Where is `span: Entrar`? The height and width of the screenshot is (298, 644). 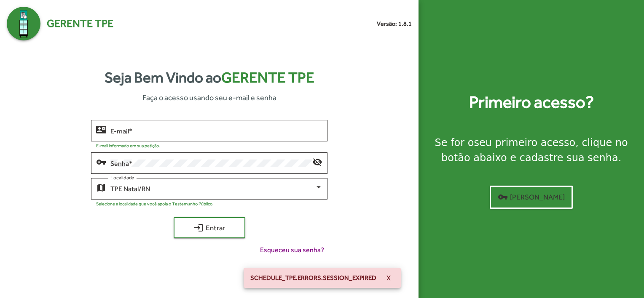
span: Entrar is located at coordinates (209, 228).